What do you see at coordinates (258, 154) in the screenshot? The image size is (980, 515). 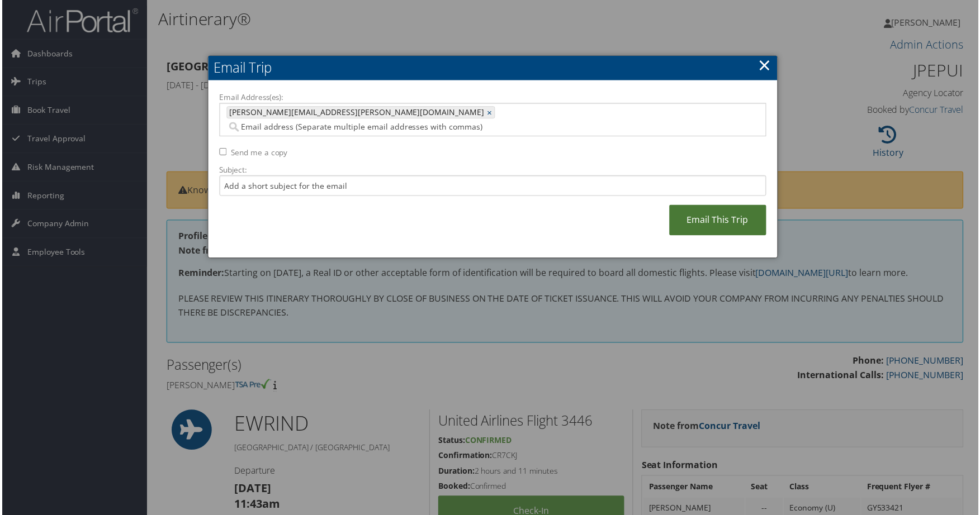 I see `label: Send me a copy` at bounding box center [258, 154].